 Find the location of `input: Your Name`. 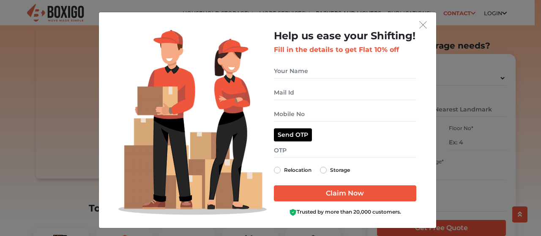

input: Your Name is located at coordinates (345, 71).